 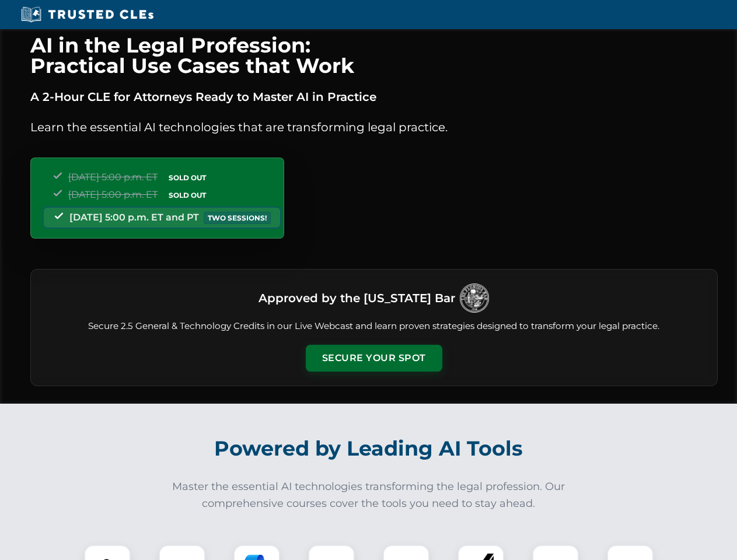 What do you see at coordinates (374, 358) in the screenshot?
I see `button: Secure Your Spot` at bounding box center [374, 358].